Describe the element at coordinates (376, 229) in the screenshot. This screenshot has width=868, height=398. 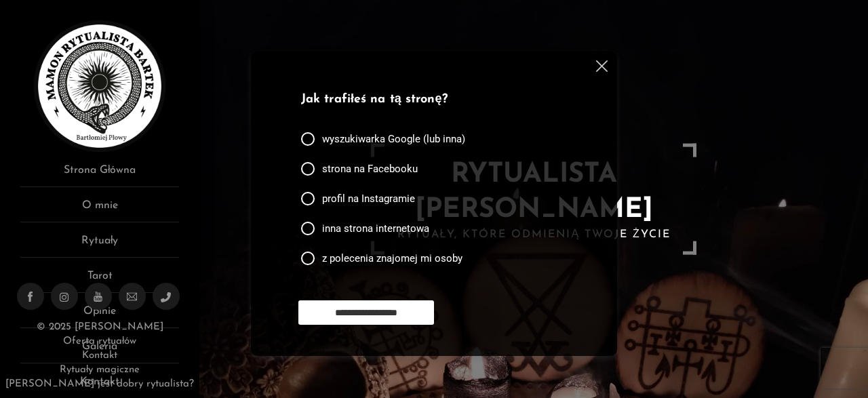
I see `span: inna strona internetowa` at that location.